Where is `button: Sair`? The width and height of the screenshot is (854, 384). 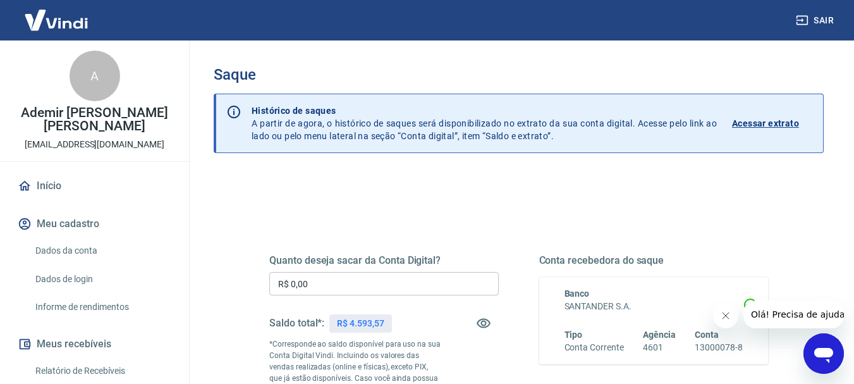
button: Sair is located at coordinates (816, 20).